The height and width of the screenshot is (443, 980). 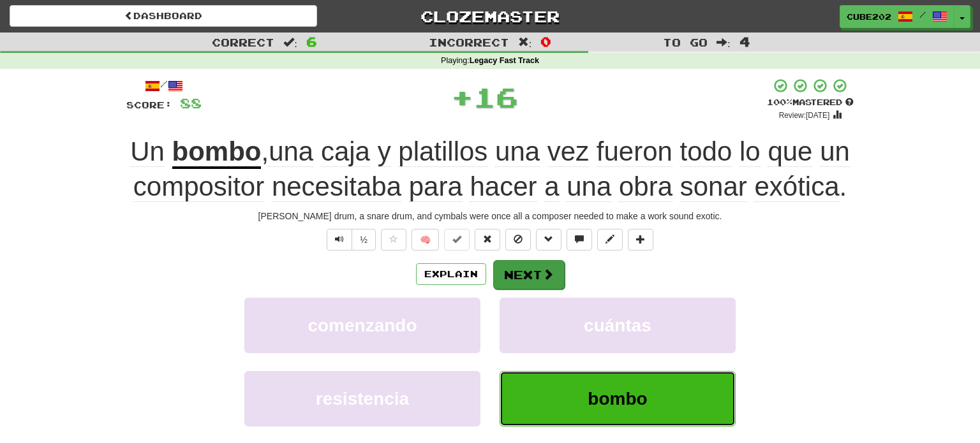 What do you see at coordinates (217, 152) in the screenshot?
I see `strong: bombo` at bounding box center [217, 152].